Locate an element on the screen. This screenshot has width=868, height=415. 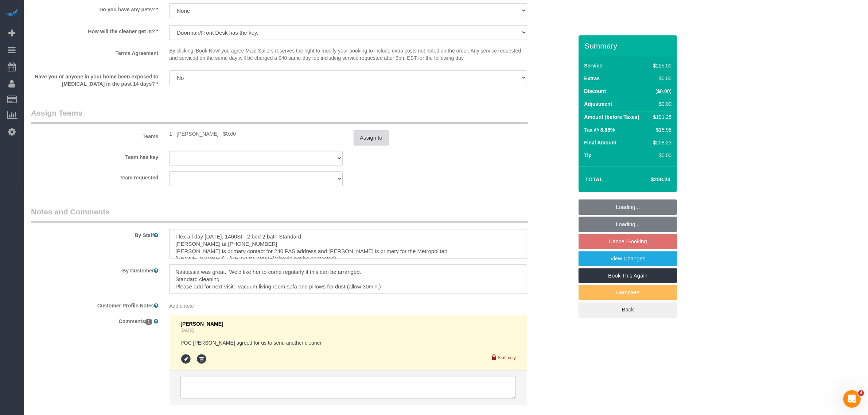
span: 4 is located at coordinates (861, 393).